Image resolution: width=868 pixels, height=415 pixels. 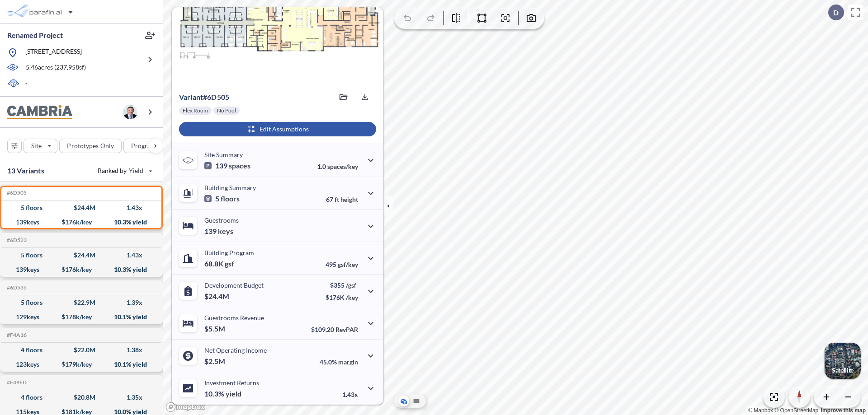 What do you see at coordinates (843, 411) in the screenshot?
I see `a: Improve this map` at bounding box center [843, 411].